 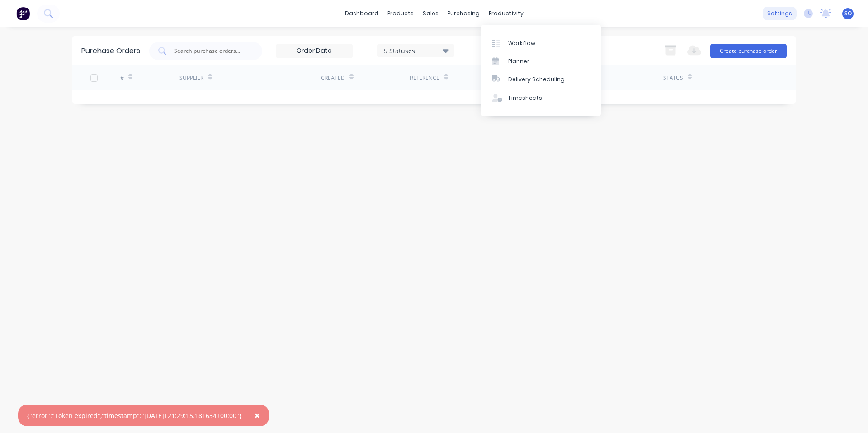 What do you see at coordinates (541, 79) in the screenshot?
I see `a: Delivery Scheduling` at bounding box center [541, 79].